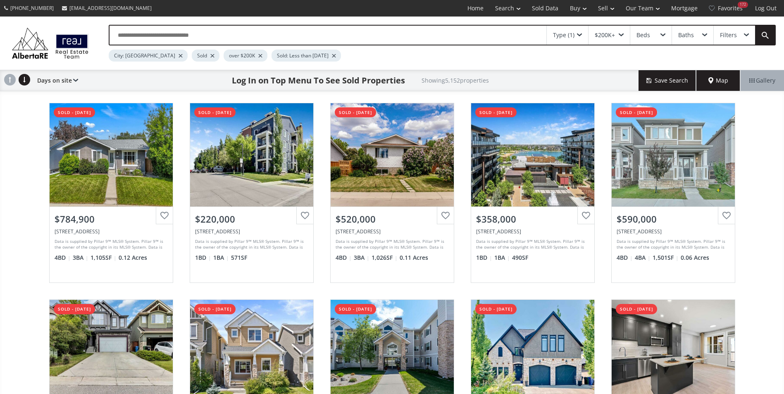 This screenshot has height=394, width=784. Describe the element at coordinates (719, 81) in the screenshot. I see `div: Map` at that location.